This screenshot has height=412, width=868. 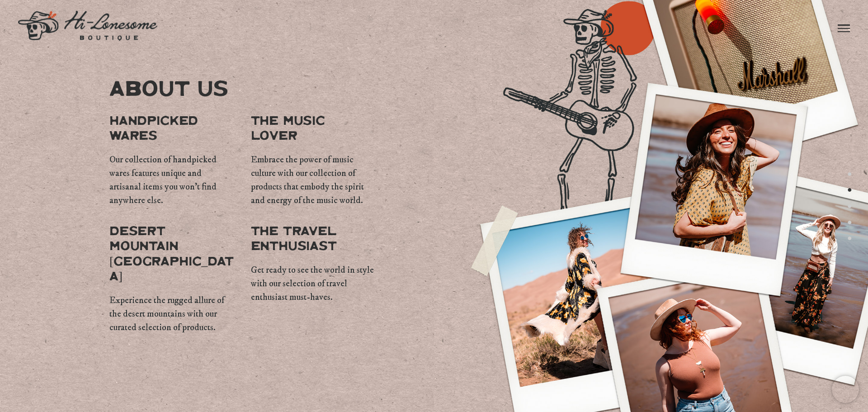 What do you see at coordinates (313, 284) in the screenshot?
I see `div: Get ready to see the world in style with our selection of travel enthusiast must-haves.` at bounding box center [313, 284].